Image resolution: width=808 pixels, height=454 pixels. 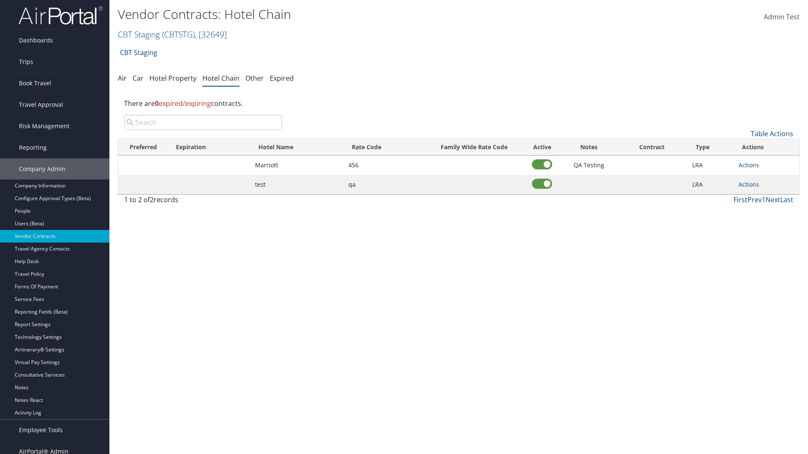 What do you see at coordinates (138, 78) in the screenshot?
I see `a: Car` at bounding box center [138, 78].